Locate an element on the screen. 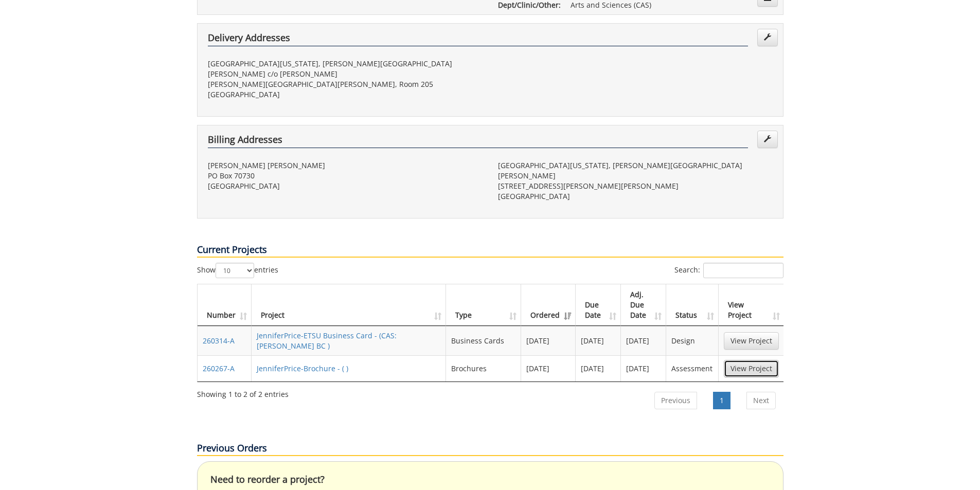 The height and width of the screenshot is (490, 980). th: Number: activate to sort column ascending is located at coordinates (225, 305).